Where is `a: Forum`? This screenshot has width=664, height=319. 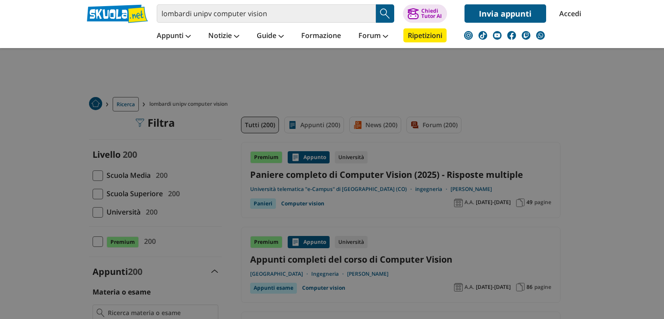
a: Forum is located at coordinates (373, 36).